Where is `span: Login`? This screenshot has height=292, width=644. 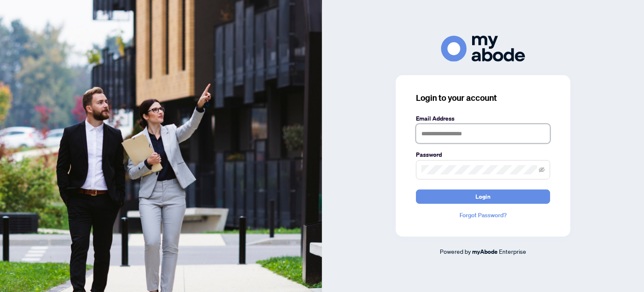
span: Login is located at coordinates (483, 197).